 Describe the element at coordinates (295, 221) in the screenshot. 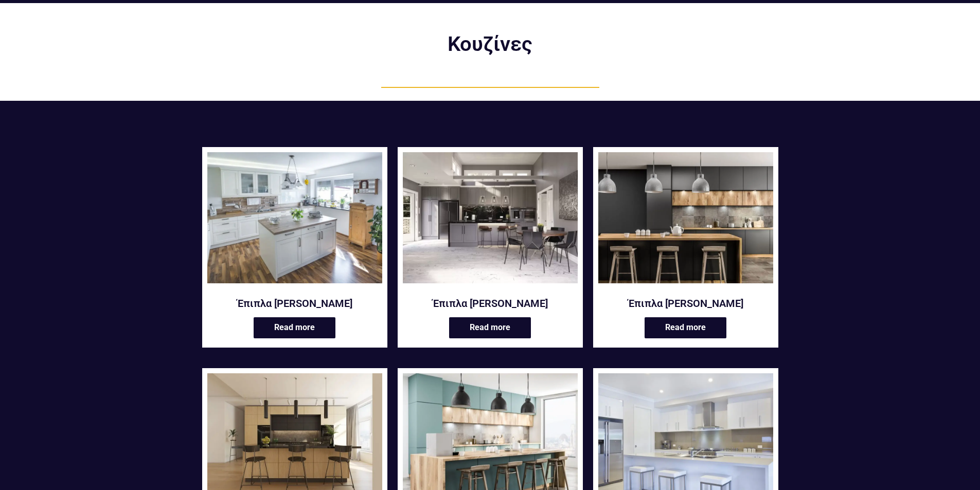

I see `a: Έπιπλα κουζίνας Agonda` at that location.